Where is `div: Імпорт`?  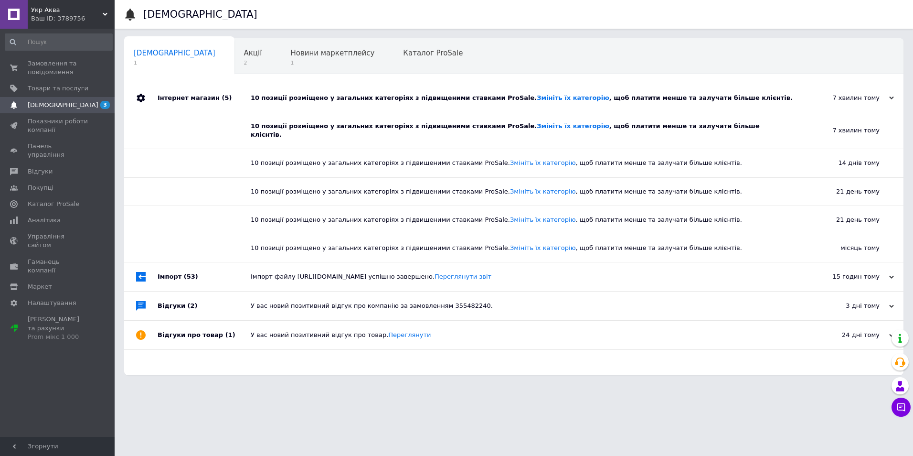 div: Імпорт is located at coordinates (204, 277).